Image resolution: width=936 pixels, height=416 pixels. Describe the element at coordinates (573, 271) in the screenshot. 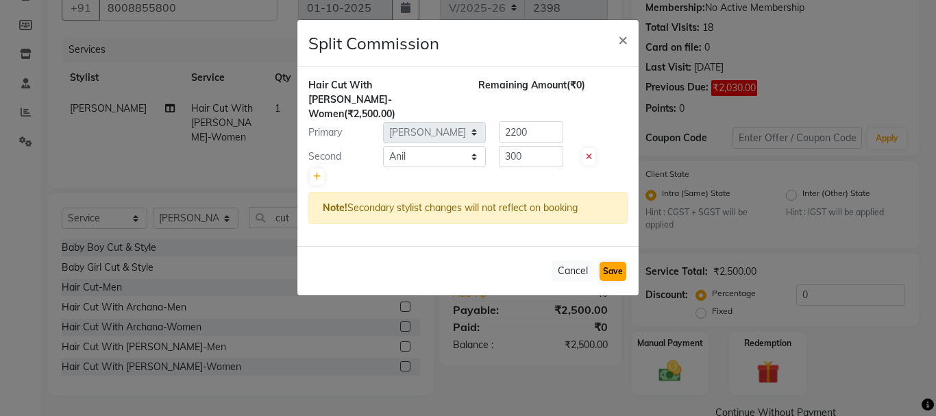

I see `button: Cancel` at that location.